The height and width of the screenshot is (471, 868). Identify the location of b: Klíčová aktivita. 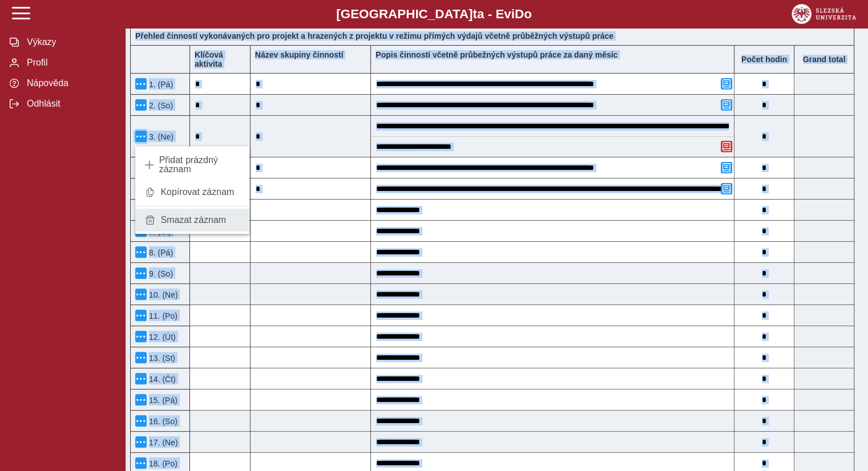
(209, 59).